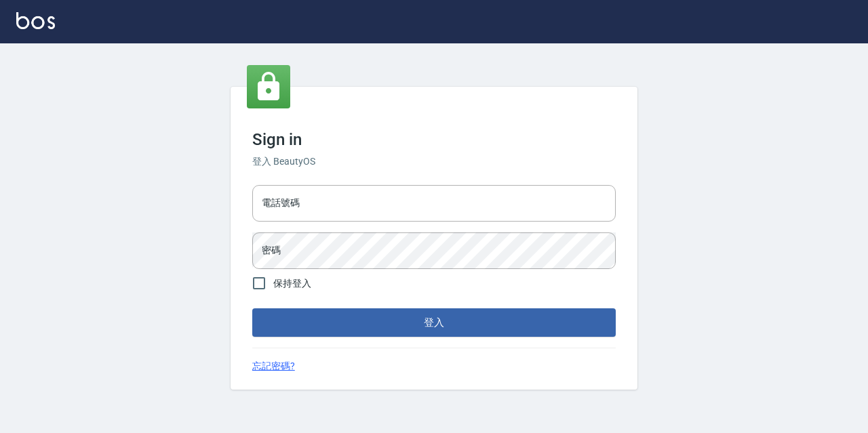  I want to click on button: 登入, so click(434, 323).